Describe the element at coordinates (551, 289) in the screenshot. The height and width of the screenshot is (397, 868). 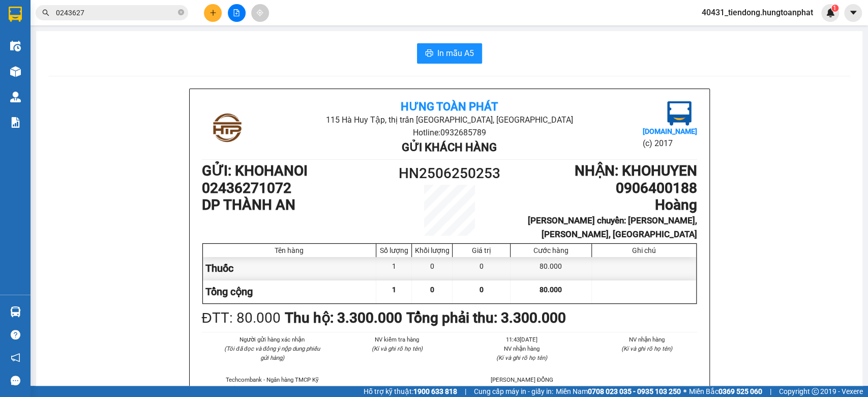
I see `span: 80.000` at that location.